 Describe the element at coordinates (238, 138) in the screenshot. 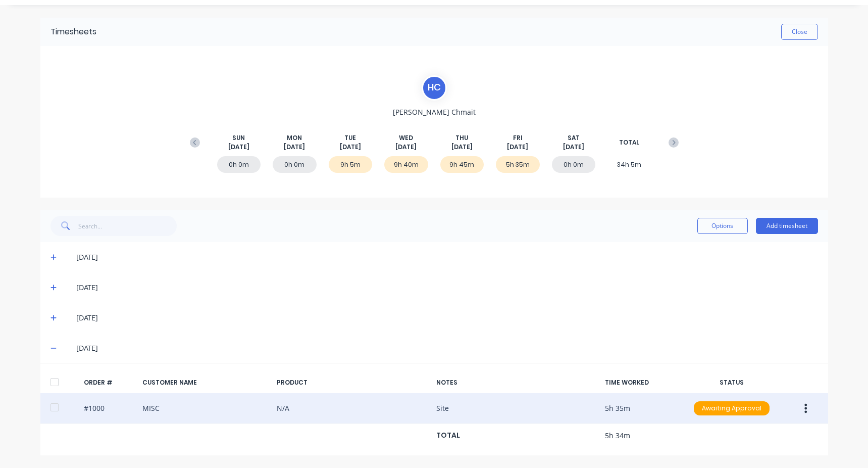

I see `span: SUN` at that location.